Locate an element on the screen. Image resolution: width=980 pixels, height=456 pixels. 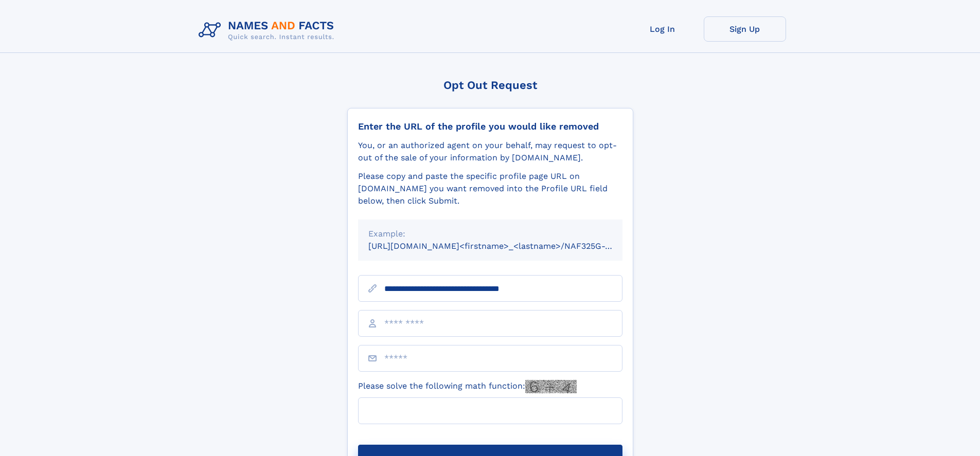
label: Please solve the following math function: is located at coordinates (467, 387).